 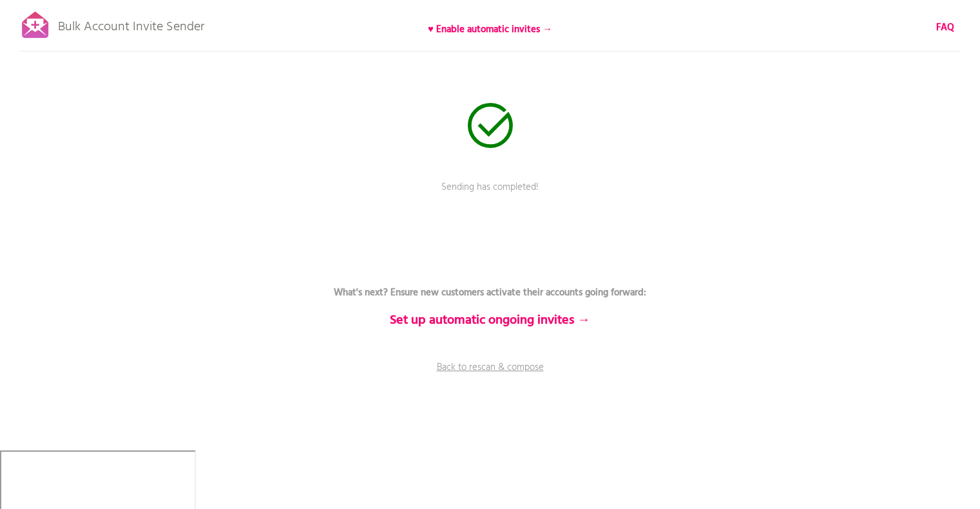 What do you see at coordinates (490, 30) in the screenshot?
I see `b: ♥ Enable automatic invites →` at bounding box center [490, 30].